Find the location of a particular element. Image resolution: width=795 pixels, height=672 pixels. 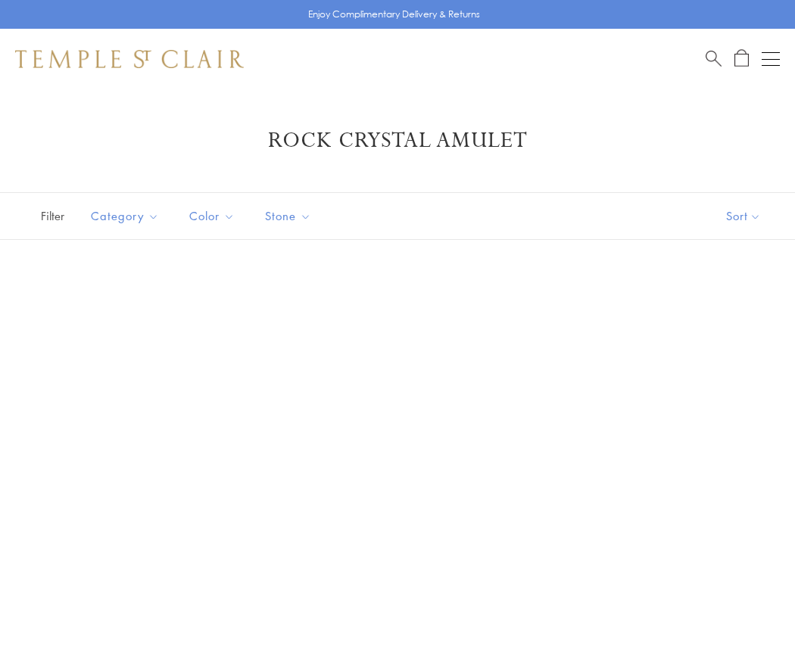

button: Category is located at coordinates (125, 216).